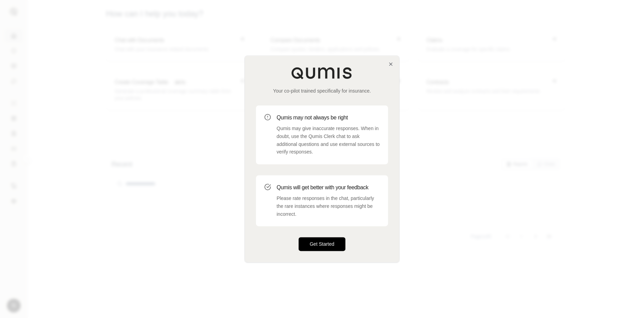 The height and width of the screenshot is (318, 644). What do you see at coordinates (322, 73) in the screenshot?
I see `img: Qumis Logo` at bounding box center [322, 73].